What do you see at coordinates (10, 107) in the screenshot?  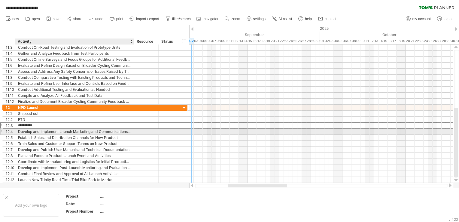 I see `div: 12` at bounding box center [10, 107].